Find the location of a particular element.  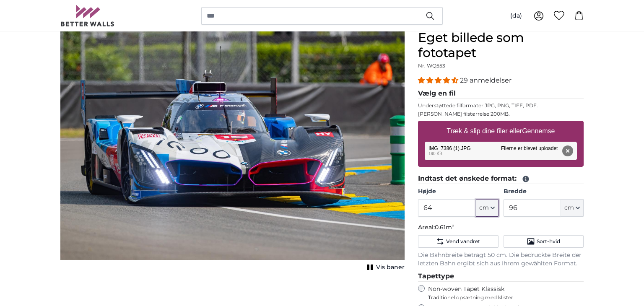

span: 0.61m² is located at coordinates (445, 227).